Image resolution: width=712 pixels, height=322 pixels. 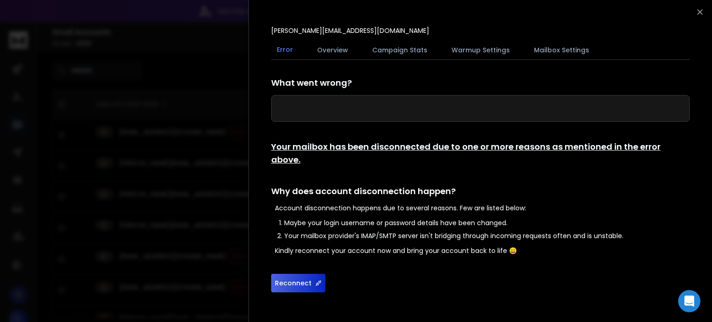 What do you see at coordinates (332, 50) in the screenshot?
I see `button: Overview` at bounding box center [332, 50].